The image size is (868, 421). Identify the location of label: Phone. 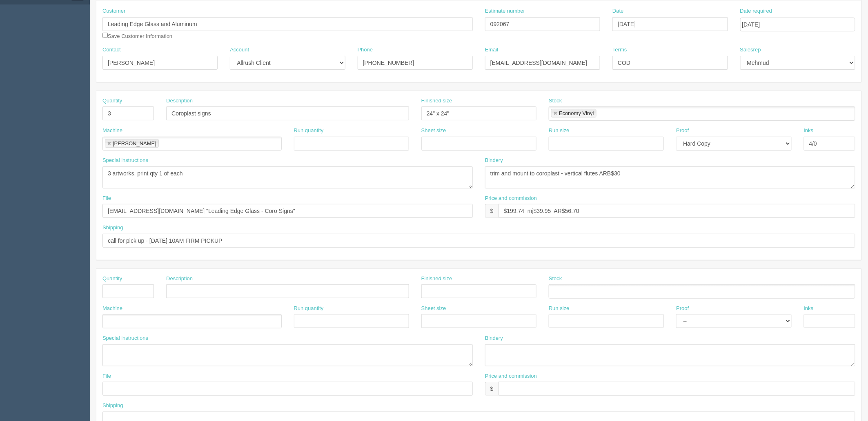
(365, 49).